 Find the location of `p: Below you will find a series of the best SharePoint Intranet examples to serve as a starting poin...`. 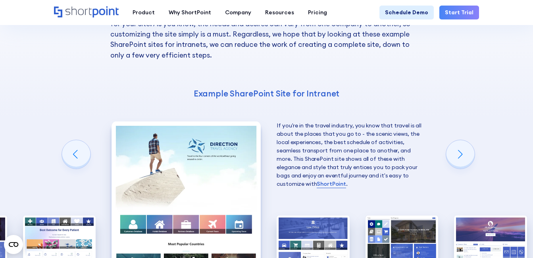

p: Below you will find a series of the best SharePoint Intranet examples to serve as a starting poin... is located at coordinates (267, 34).